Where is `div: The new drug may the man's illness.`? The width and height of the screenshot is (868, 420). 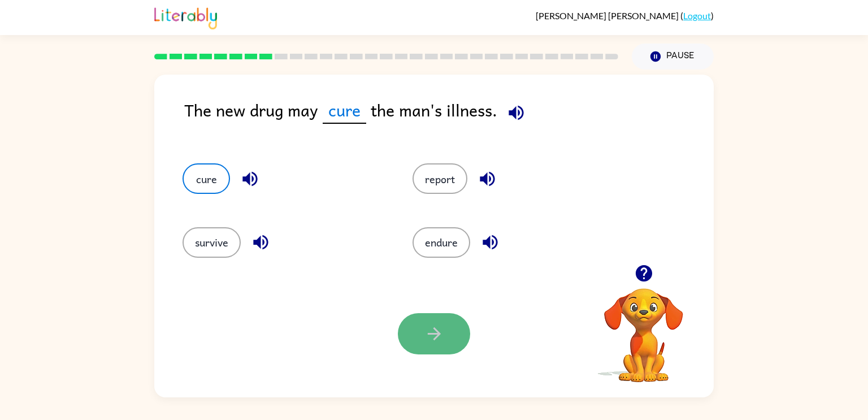 div: The new drug may the man's illness. is located at coordinates (448, 119).